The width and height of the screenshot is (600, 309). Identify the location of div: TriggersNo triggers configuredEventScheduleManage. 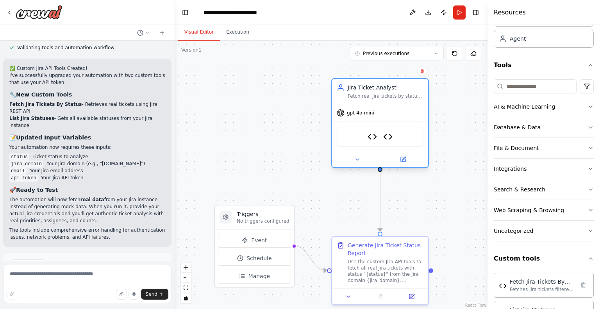
(254, 246).